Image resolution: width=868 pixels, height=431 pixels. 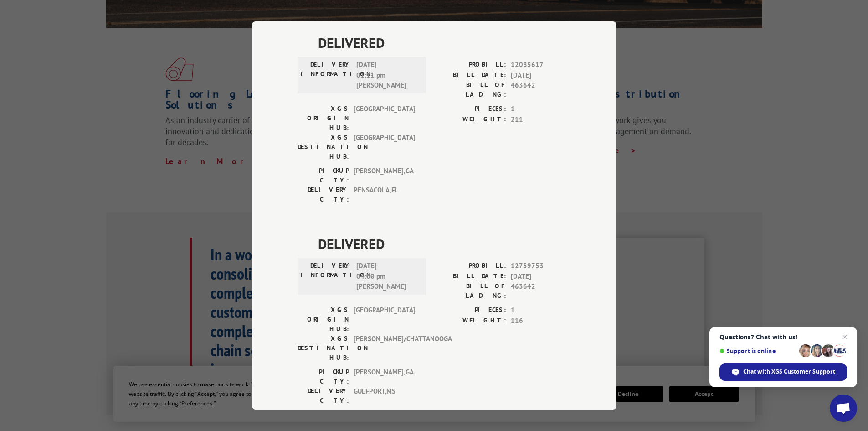 What do you see at coordinates (541, 321) in the screenshot?
I see `span: 116` at bounding box center [541, 321].